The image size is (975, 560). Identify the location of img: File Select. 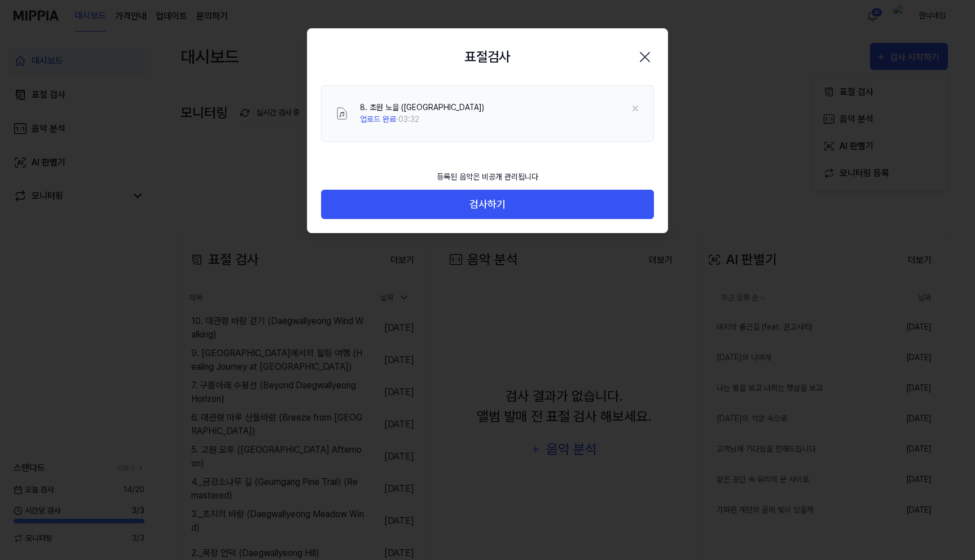
(342, 113).